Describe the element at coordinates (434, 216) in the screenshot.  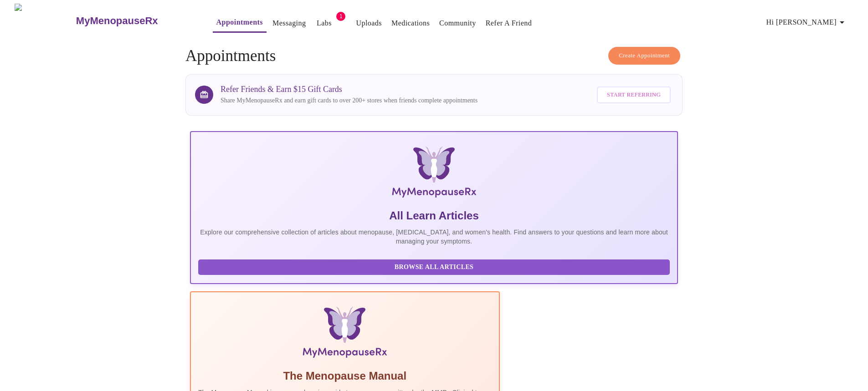
I see `h5: All Learn Articles` at that location.